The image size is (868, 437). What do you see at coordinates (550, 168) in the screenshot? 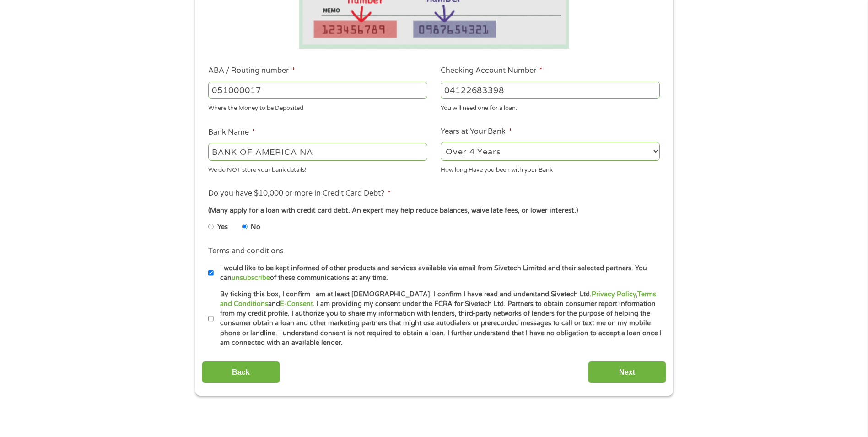
I see `div: How long Have you been with your Bank` at bounding box center [550, 168].